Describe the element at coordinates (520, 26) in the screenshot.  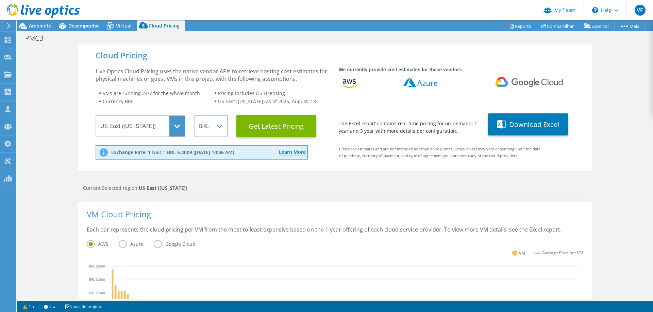
I see `a: Reports` at that location.